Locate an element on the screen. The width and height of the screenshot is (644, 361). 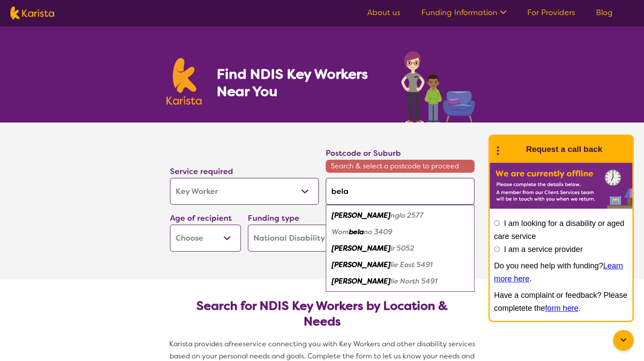
img: Karista offline chat form to request call back is located at coordinates (561, 185).